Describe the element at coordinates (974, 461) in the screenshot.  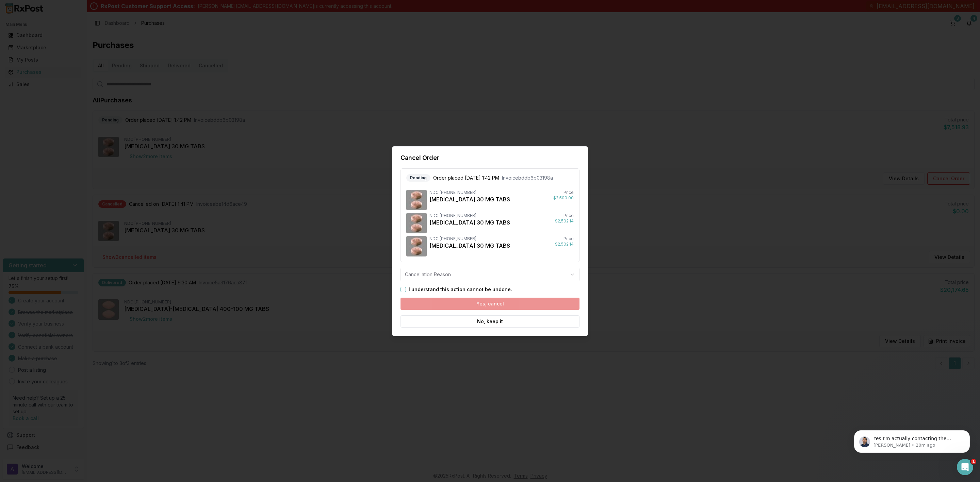
I see `span: 1` at that location.